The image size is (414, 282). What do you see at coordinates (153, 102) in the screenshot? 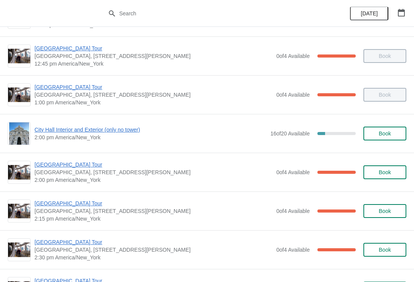
I see `span: 1:00 pm America/New_York` at bounding box center [153, 102].